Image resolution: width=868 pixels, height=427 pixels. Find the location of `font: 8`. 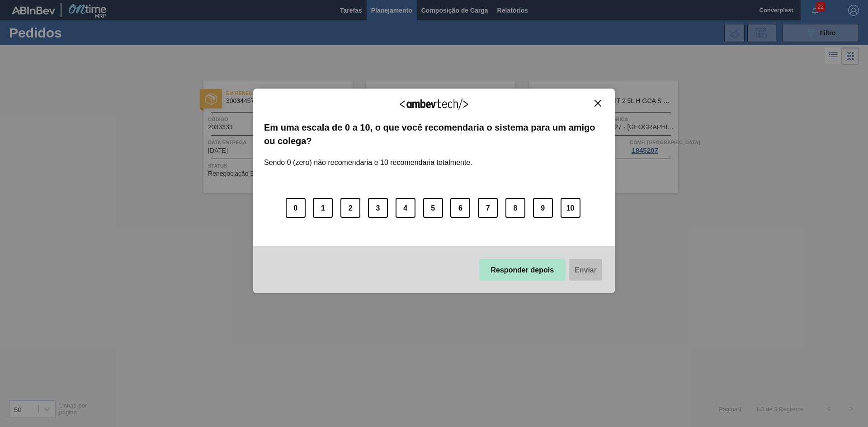

font: 8 is located at coordinates (515, 208).